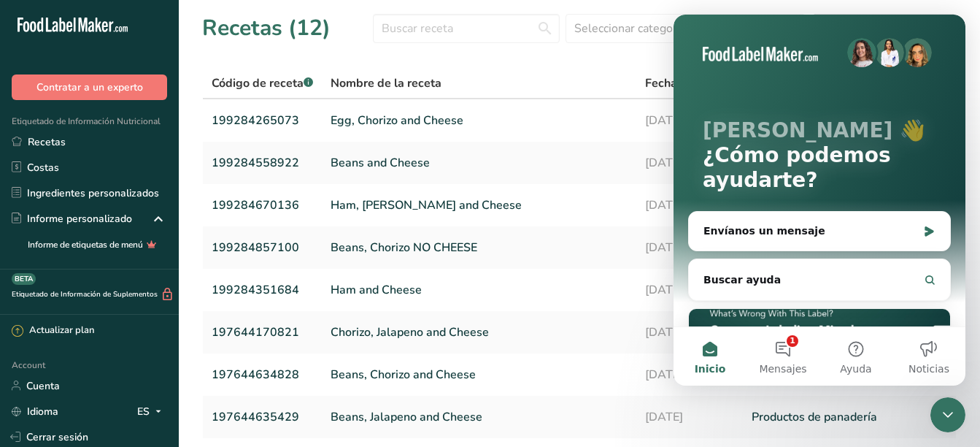 The height and width of the screenshot is (447, 980). Describe the element at coordinates (182, 341) in the screenshot. I see `button: Ayuda` at that location.